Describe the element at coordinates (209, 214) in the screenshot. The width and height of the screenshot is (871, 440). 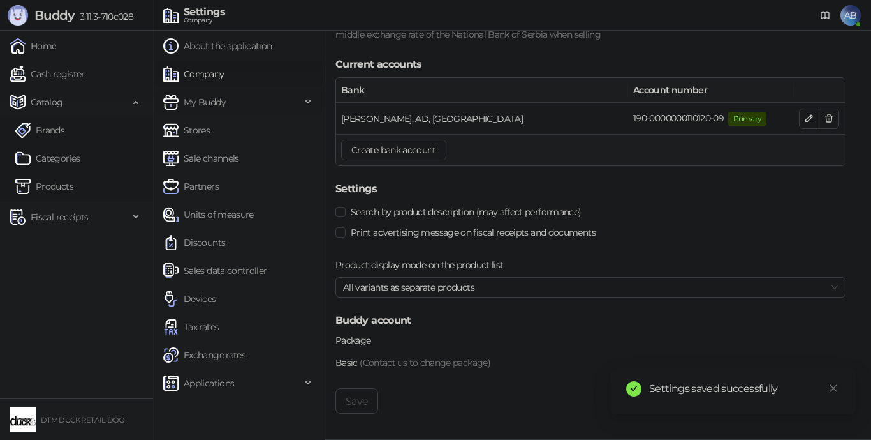
I see `a: Units of measure` at that location.